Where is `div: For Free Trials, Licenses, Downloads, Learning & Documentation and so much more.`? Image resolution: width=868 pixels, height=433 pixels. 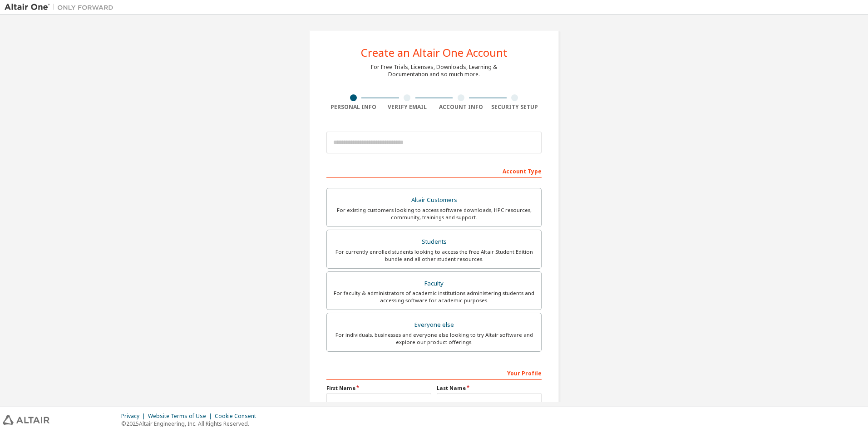 div: For Free Trials, Licenses, Downloads, Learning & Documentation and so much more. is located at coordinates (434, 71).